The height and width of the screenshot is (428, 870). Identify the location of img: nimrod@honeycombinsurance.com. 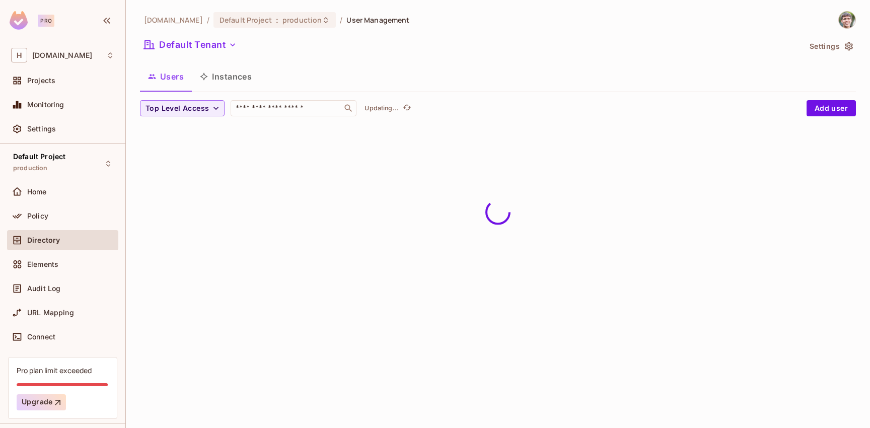
(847, 20).